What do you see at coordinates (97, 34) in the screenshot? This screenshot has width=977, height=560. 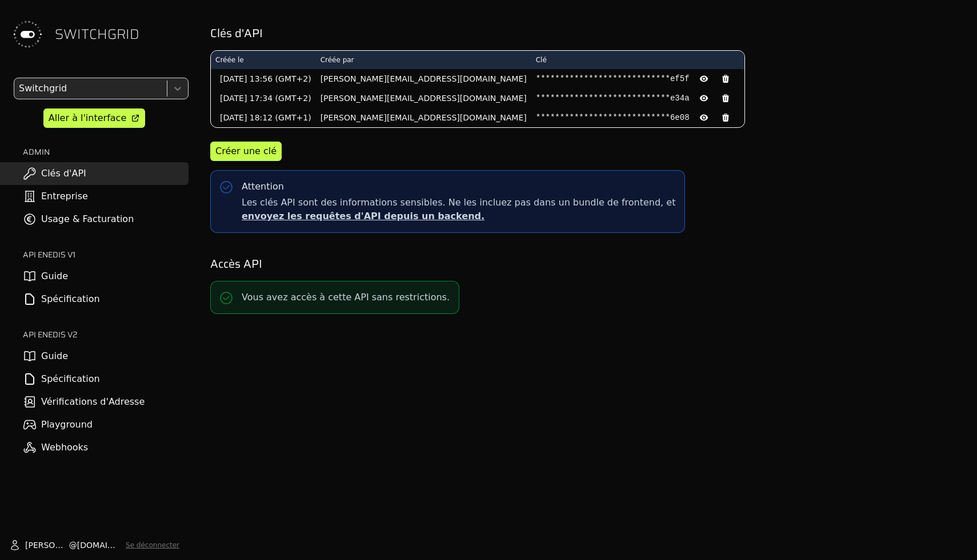 I see `span: SWITCHGRID` at bounding box center [97, 34].